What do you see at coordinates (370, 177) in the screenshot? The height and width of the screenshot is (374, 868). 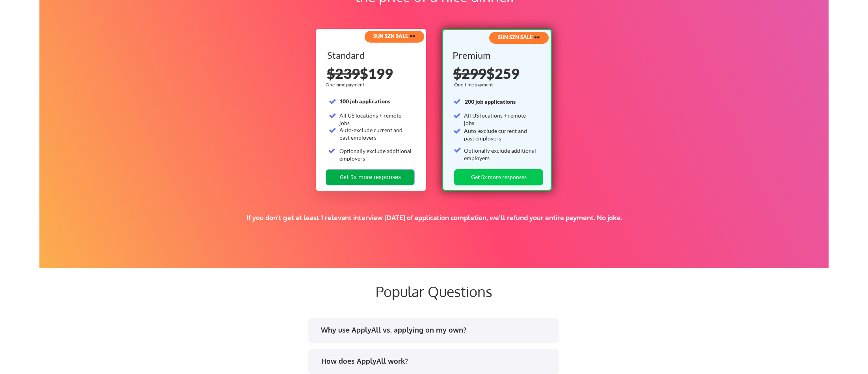 I see `button: Get 3x more responses` at bounding box center [370, 177].